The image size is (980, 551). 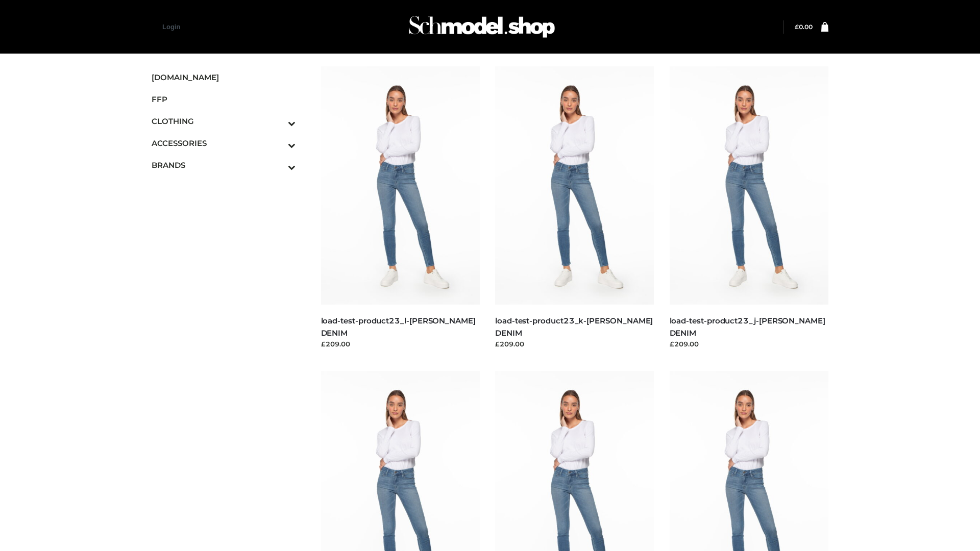 I want to click on bdi: 0.00, so click(x=804, y=27).